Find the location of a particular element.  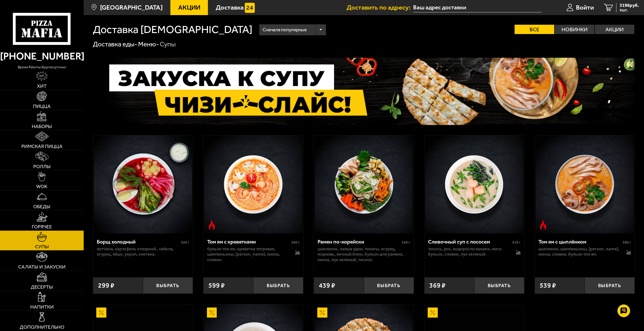

span: Горячее is located at coordinates (42, 227).